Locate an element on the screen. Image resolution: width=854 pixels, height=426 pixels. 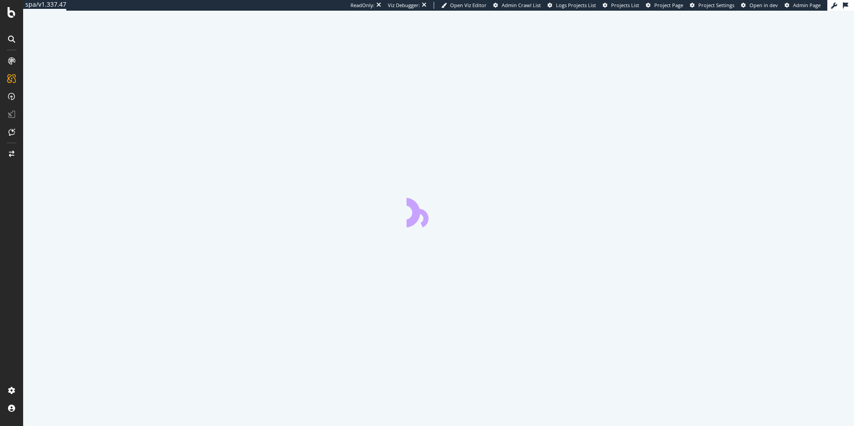
span: Project Page is located at coordinates (669, 5).